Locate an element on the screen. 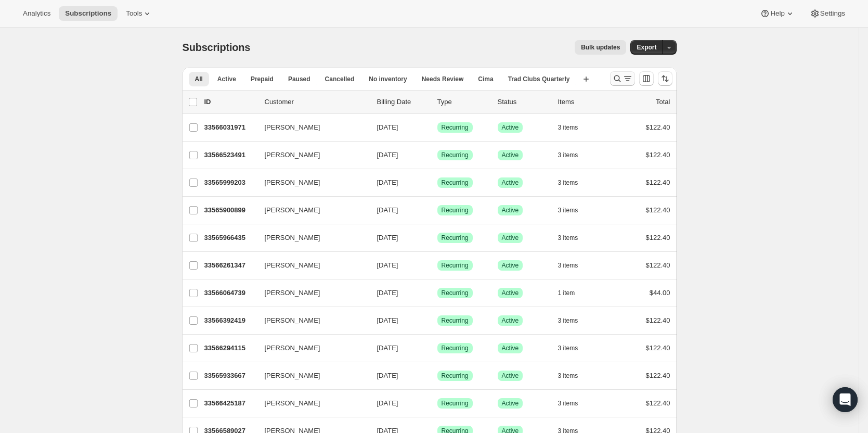 This screenshot has width=868, height=433. button: Create new view is located at coordinates (586, 79).